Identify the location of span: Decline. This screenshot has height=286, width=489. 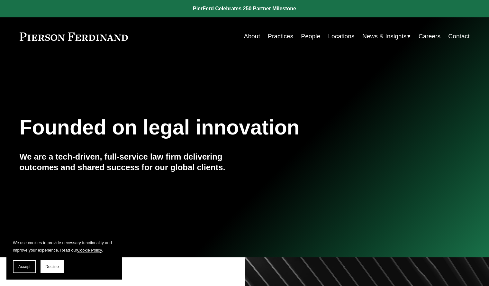
(52, 267).